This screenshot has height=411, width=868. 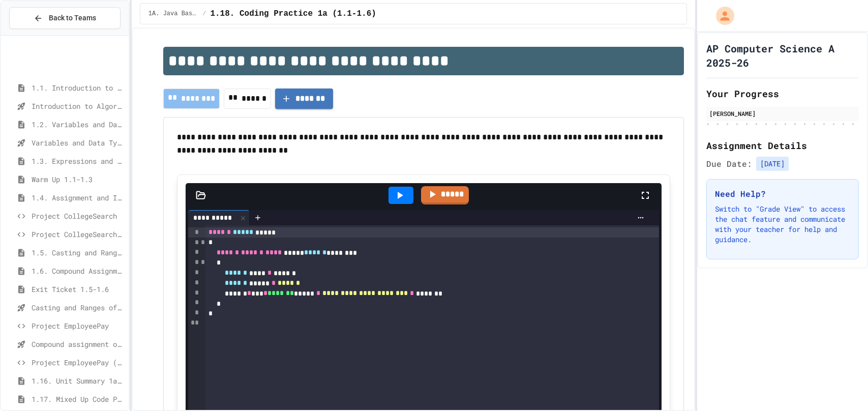 I want to click on span: Variables and Data Types - Quiz, so click(x=78, y=143).